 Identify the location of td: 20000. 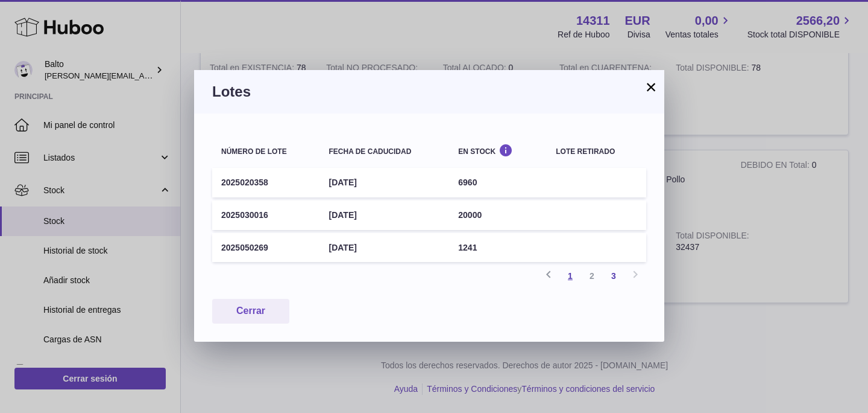
(498, 215).